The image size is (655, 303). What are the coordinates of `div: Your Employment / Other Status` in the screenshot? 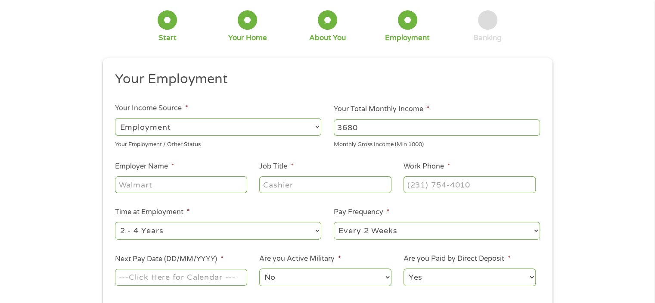 It's located at (218, 143).